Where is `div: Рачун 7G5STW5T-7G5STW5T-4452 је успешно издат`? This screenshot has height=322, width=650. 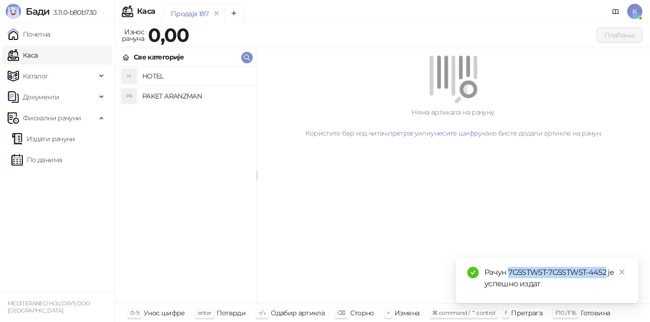 div: Рачун 7G5STW5T-7G5STW5T-4452 је успешно издат is located at coordinates (556, 278).